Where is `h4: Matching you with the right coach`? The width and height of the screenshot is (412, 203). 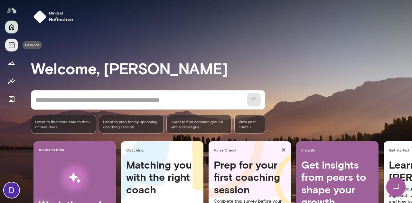
h4: Matching you with the right coach is located at coordinates (162, 177).